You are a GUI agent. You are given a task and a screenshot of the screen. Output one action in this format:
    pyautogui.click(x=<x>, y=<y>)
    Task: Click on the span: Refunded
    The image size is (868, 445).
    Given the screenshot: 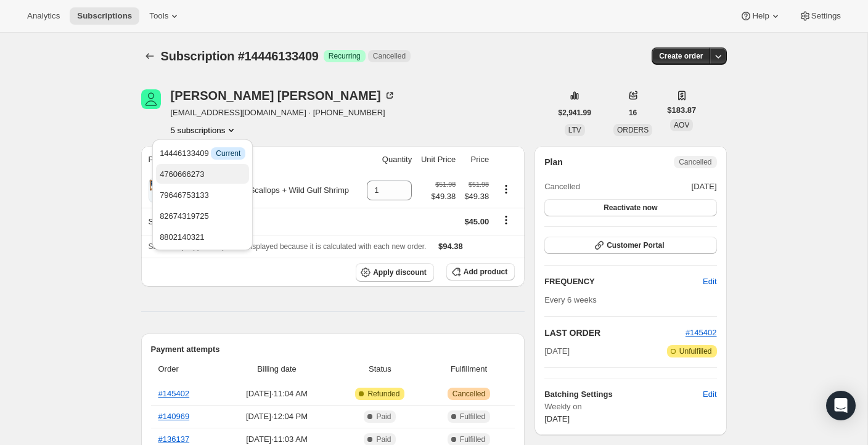 What is the action you would take?
    pyautogui.click(x=384, y=393)
    